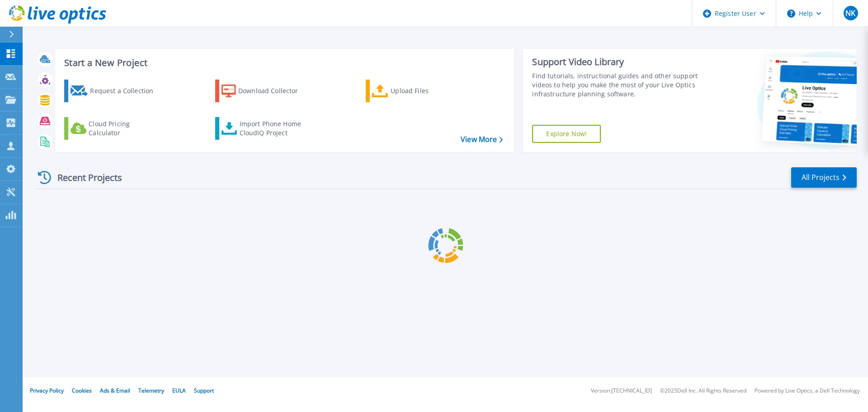  Describe the element at coordinates (179, 390) in the screenshot. I see `a: EULA` at that location.